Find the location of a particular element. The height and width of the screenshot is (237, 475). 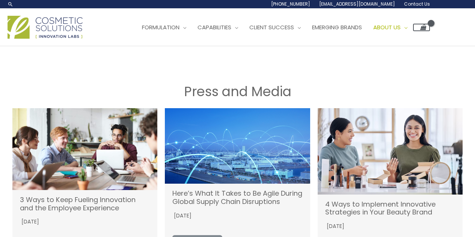

span: Contact Us is located at coordinates (417, 4).